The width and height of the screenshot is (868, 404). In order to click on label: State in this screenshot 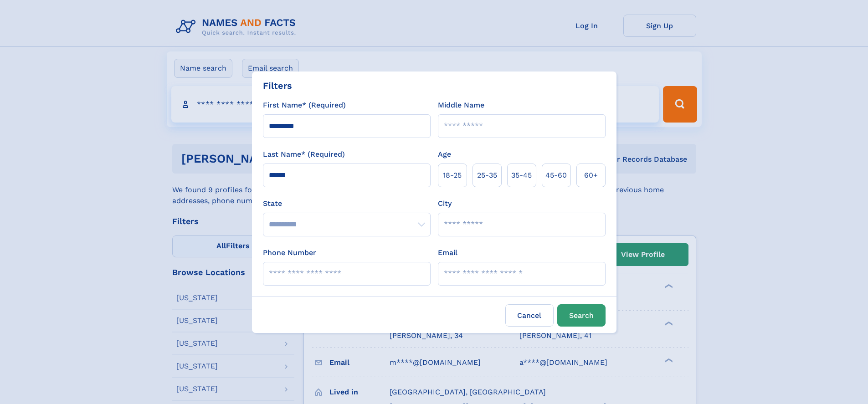, I will do `click(347, 203)`.